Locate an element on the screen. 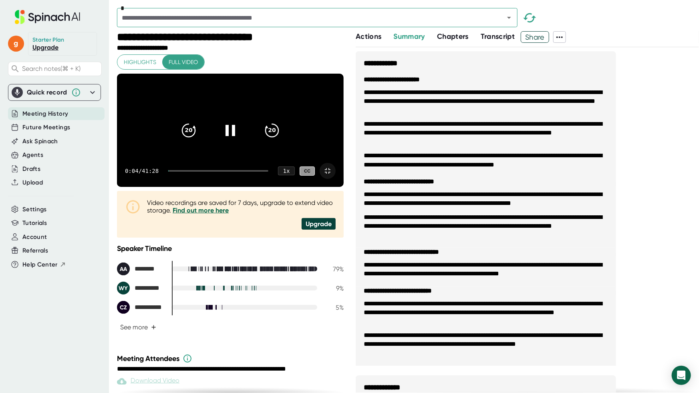  div: 1 x is located at coordinates (286, 171).